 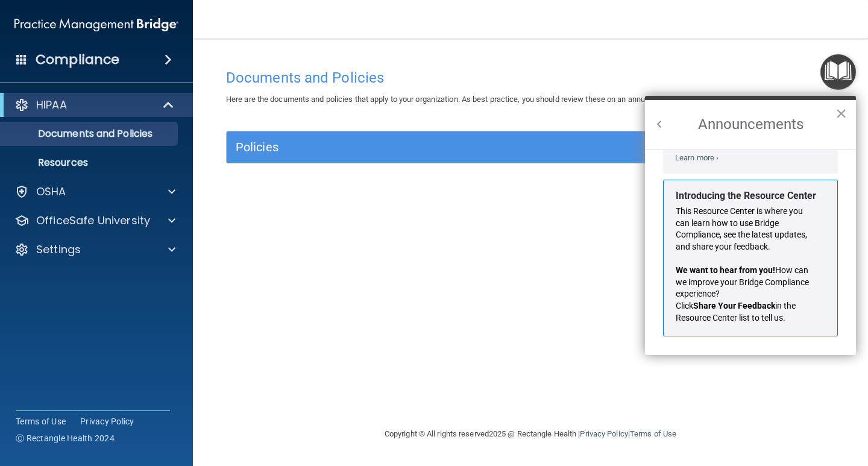 I want to click on img: PMB logo, so click(x=96, y=25).